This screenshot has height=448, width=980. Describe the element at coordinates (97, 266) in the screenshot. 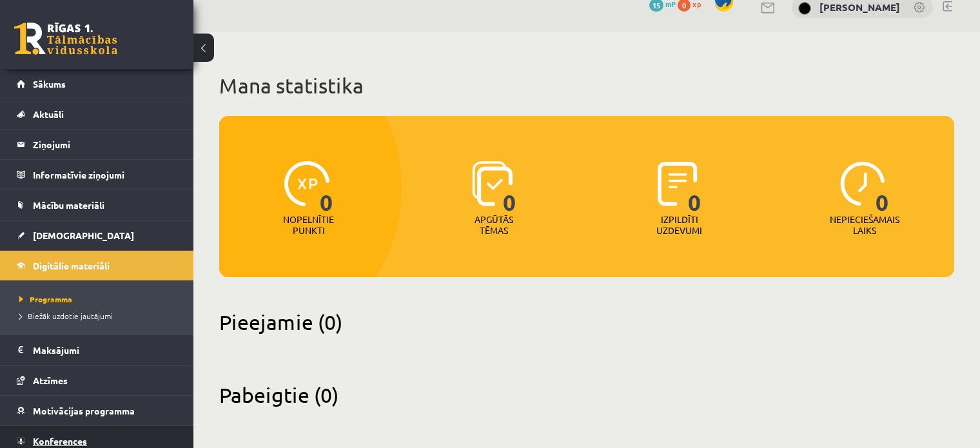

I see `a: Digitālie materiāli` at that location.